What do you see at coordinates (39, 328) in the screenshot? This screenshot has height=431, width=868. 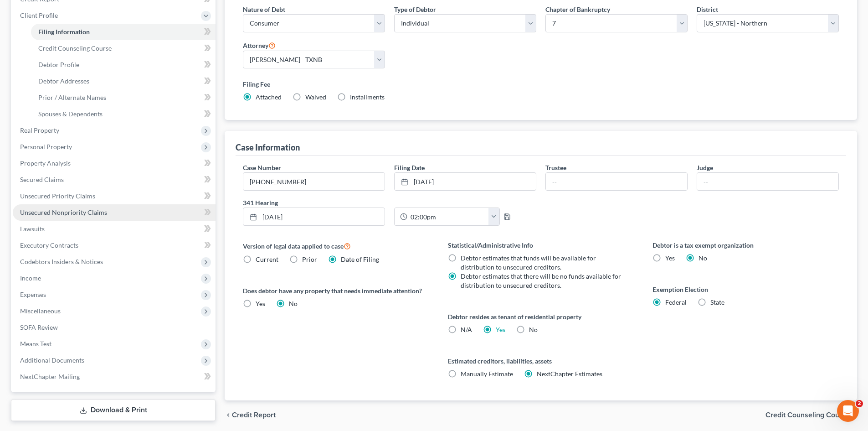 I see `span: SOFA Review` at bounding box center [39, 328].